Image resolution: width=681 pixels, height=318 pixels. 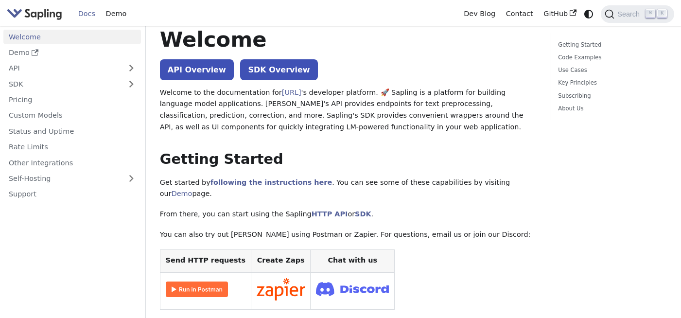 I want to click on a: Docs, so click(x=86, y=14).